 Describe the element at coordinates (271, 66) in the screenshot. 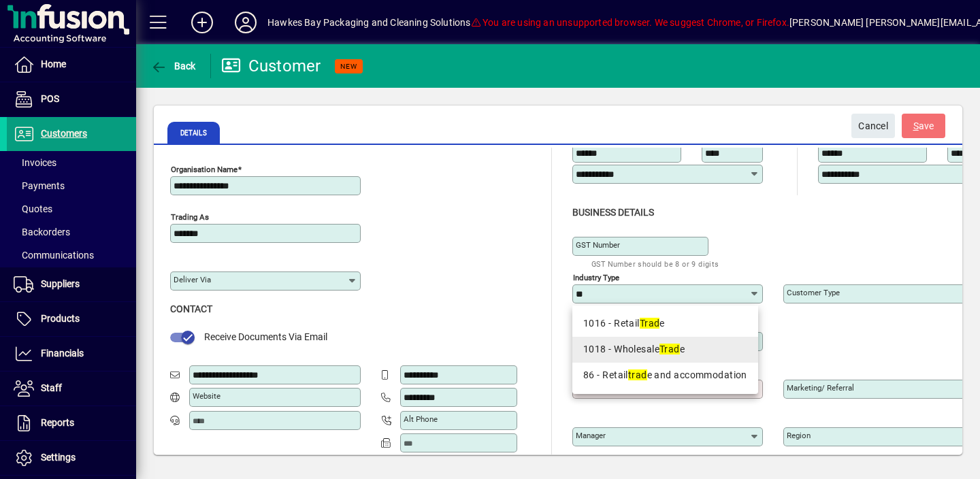

I see `div: Customer` at that location.